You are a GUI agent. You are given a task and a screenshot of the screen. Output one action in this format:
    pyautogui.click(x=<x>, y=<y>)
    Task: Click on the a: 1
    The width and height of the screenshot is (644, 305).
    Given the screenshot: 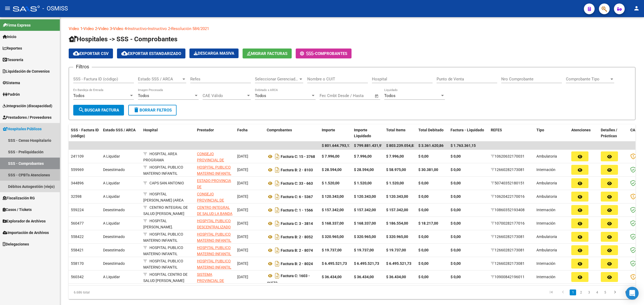 What is the action you would take?
    pyautogui.click(x=573, y=293)
    